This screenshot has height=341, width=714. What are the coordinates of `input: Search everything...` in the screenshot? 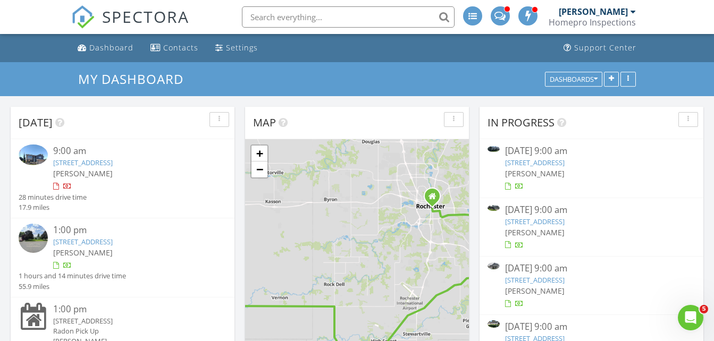 It's located at (348, 17).